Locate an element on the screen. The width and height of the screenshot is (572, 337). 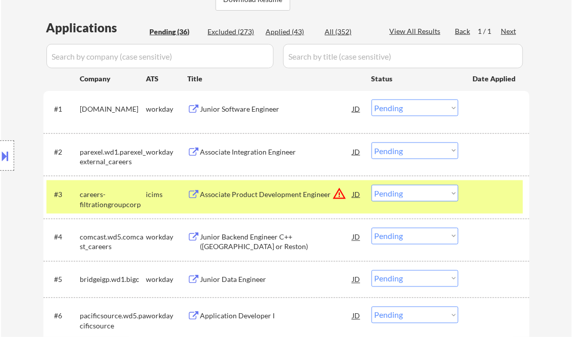
div: All (352) is located at coordinates (350, 32).